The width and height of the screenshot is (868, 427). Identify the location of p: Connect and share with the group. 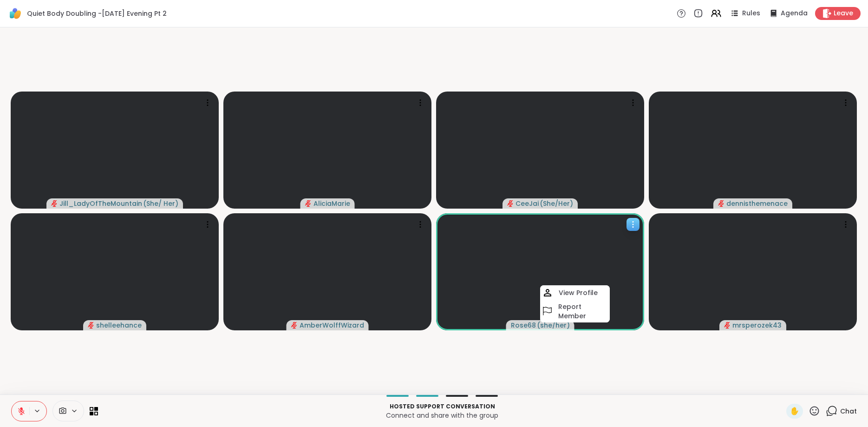
(442, 415).